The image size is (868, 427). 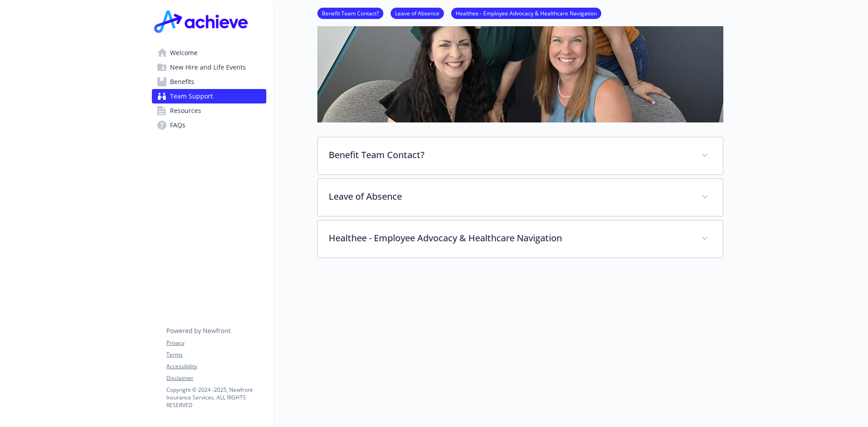 I want to click on div: Leave of Absence, so click(x=520, y=197).